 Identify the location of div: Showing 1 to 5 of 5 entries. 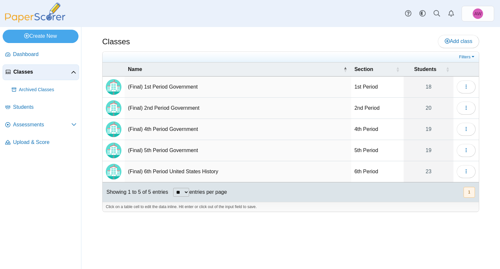
(135, 192).